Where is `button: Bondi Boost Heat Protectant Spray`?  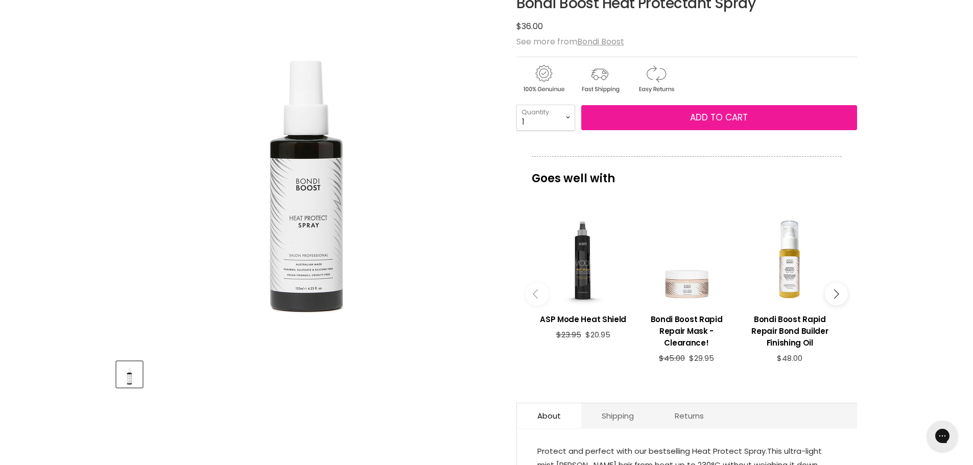
button: Bondi Boost Heat Protectant Spray is located at coordinates (129, 374).